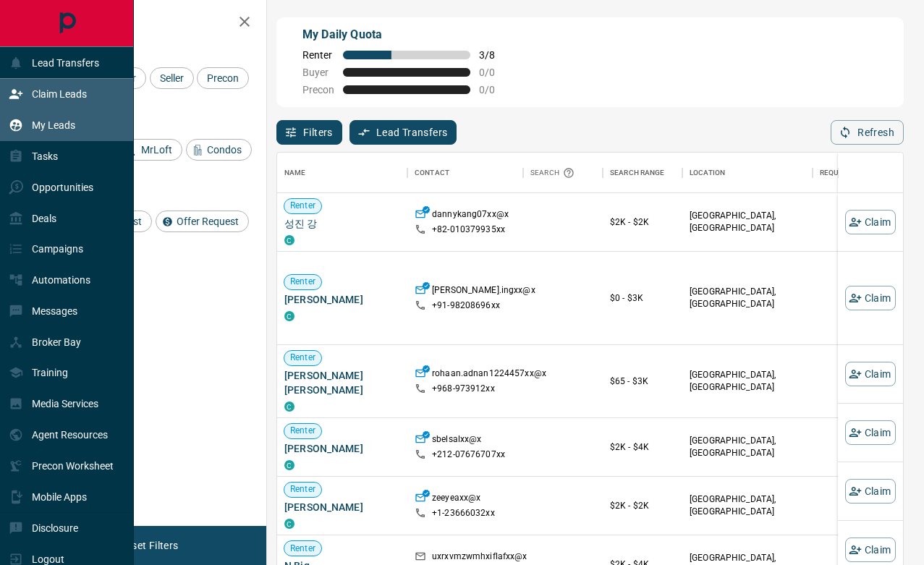  I want to click on p: +91- 98208696xx, so click(466, 305).